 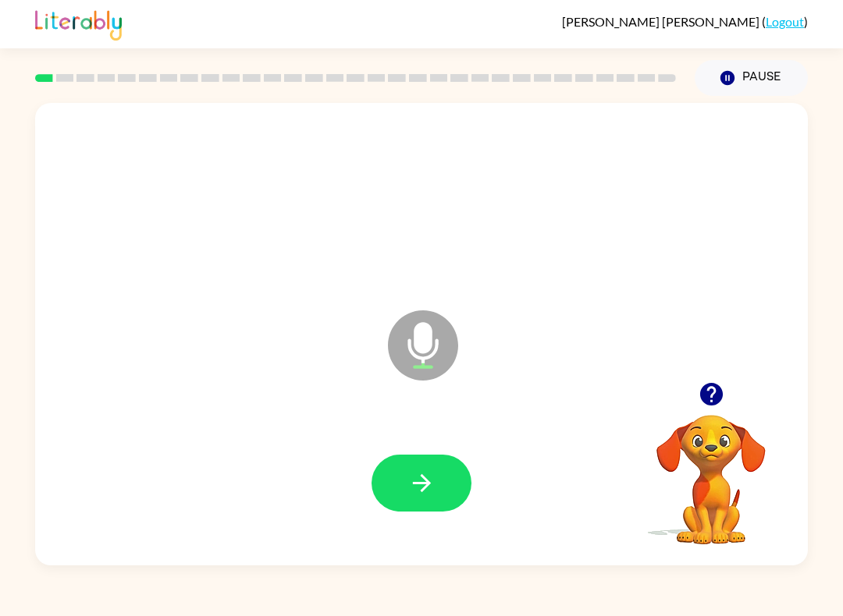 I want to click on video: Your browser must support playing .mp4 files to use Literably. Please try using another browser., so click(x=711, y=469).